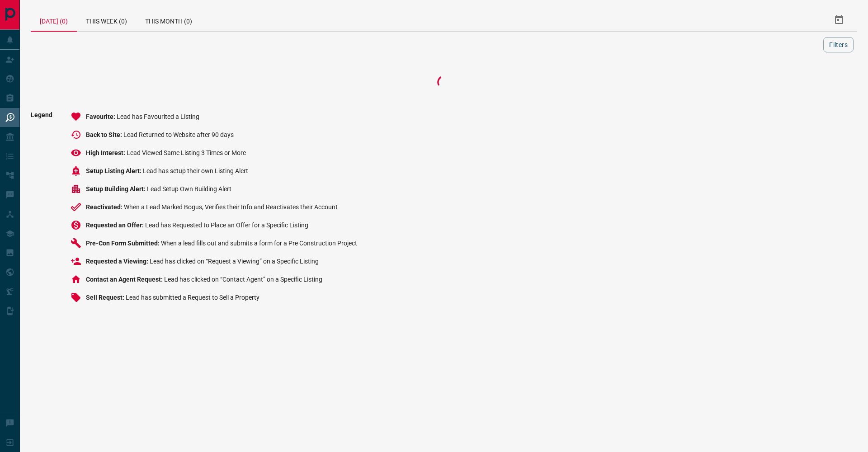 Image resolution: width=868 pixels, height=452 pixels. What do you see at coordinates (179, 135) in the screenshot?
I see `span: Lead Returned to Website after 90 days` at bounding box center [179, 135].